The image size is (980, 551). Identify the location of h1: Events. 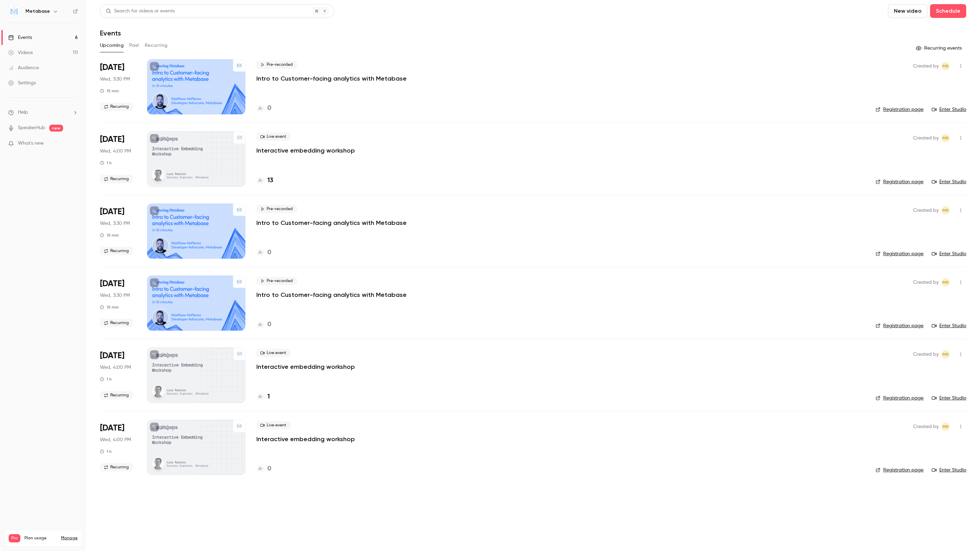
(110, 33).